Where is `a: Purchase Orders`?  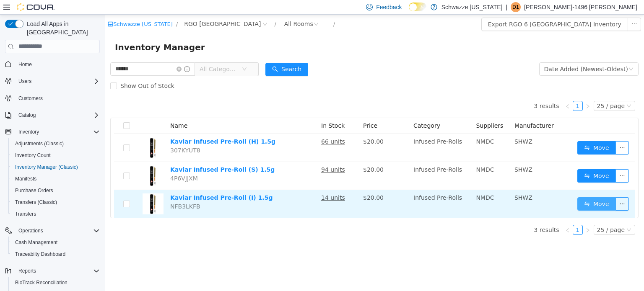
a: Purchase Orders is located at coordinates (34, 190).